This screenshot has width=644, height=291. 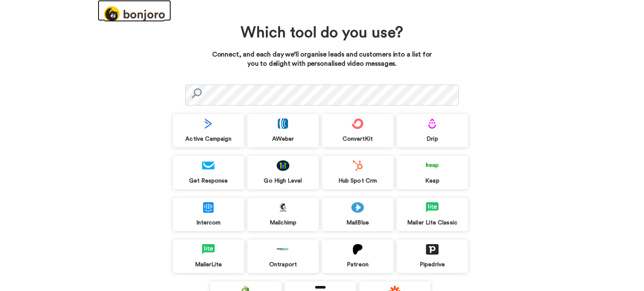 I want to click on img: logo_convertkit.svg, so click(x=358, y=123).